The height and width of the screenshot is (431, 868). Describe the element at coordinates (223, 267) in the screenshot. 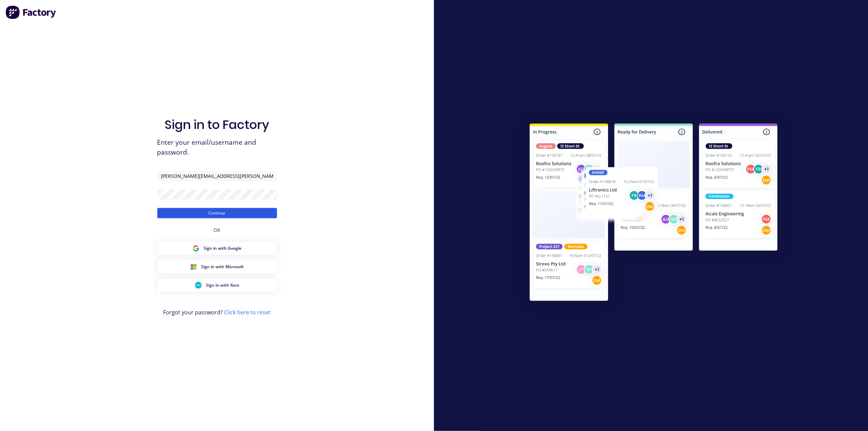

I see `span: Sign in with Microsoft` at that location.